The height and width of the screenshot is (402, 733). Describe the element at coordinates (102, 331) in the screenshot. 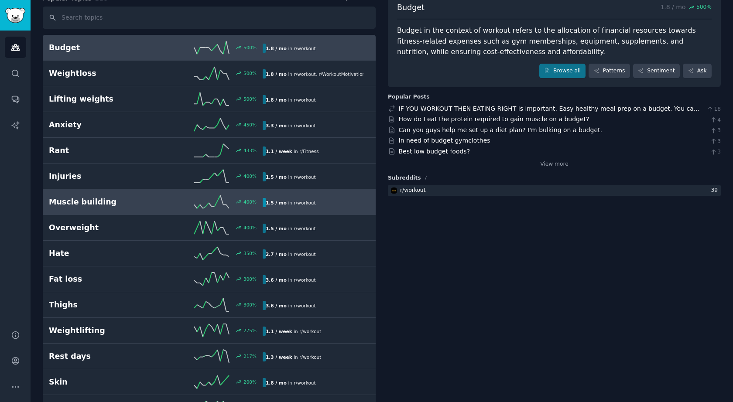

I see `h2: Weightlifting` at that location.